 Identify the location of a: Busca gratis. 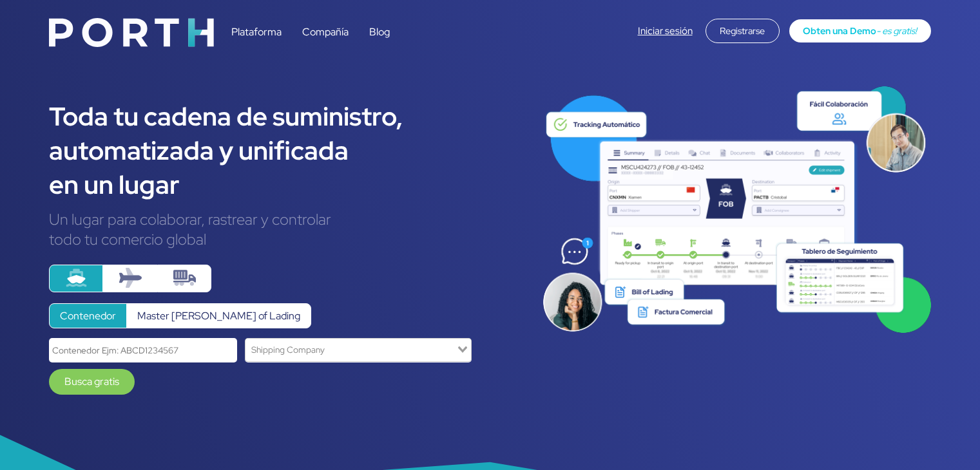
(92, 382).